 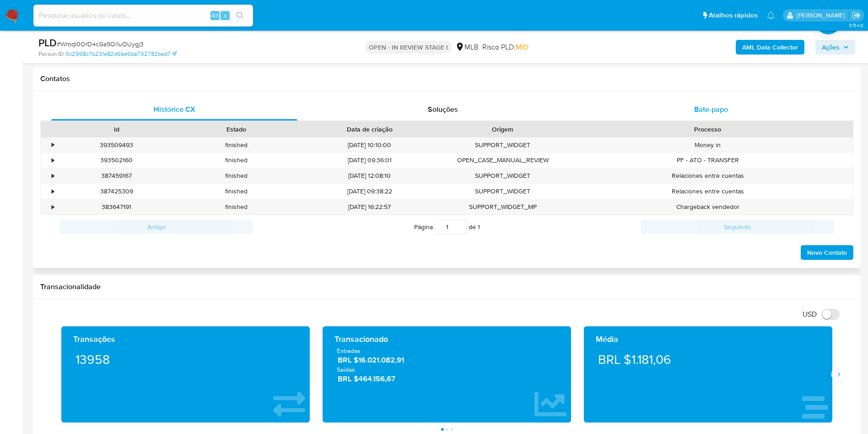 I want to click on div: Origem, so click(x=503, y=129).